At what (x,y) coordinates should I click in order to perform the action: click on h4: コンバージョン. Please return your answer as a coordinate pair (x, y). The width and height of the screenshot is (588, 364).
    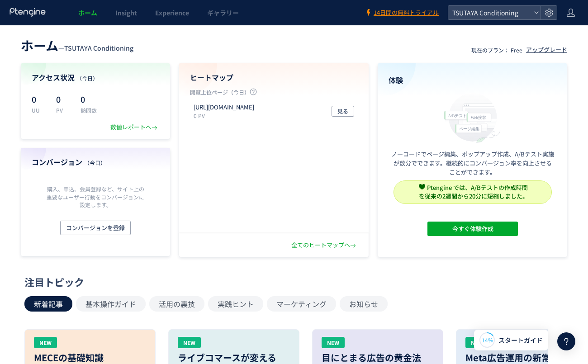
    Looking at the image, I should click on (96, 162).